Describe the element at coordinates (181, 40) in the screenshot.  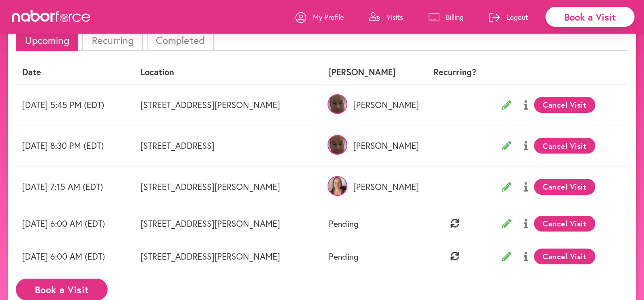
I see `li: Completed` at that location.